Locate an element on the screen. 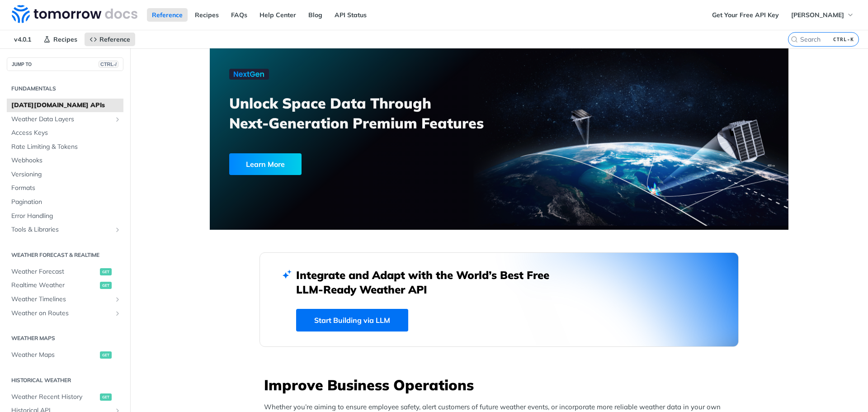 This screenshot has height=412, width=868. h2: Fundamentals is located at coordinates (65, 89).